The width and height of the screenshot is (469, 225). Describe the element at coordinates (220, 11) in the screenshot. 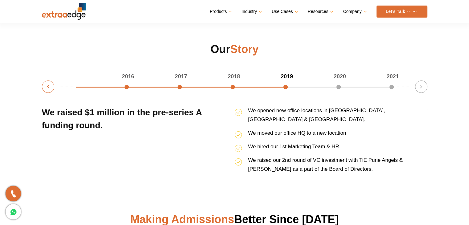

I see `a: Products` at that location.